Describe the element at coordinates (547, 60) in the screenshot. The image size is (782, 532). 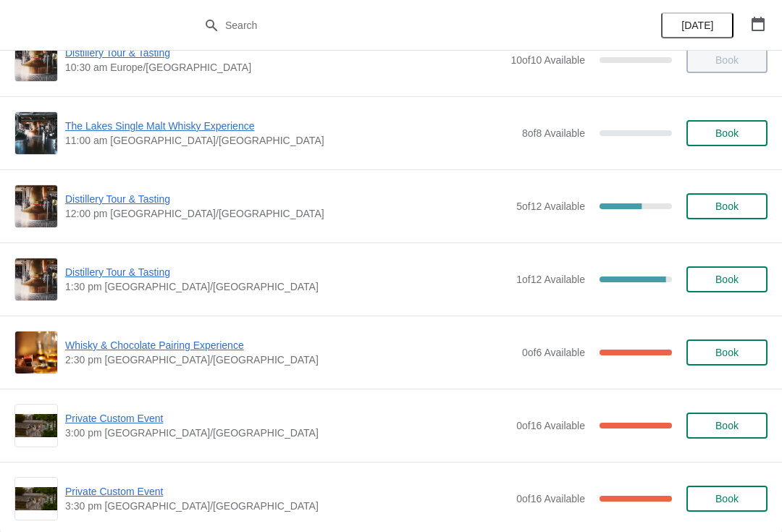
I see `span: 10 of 10 Available` at that location.